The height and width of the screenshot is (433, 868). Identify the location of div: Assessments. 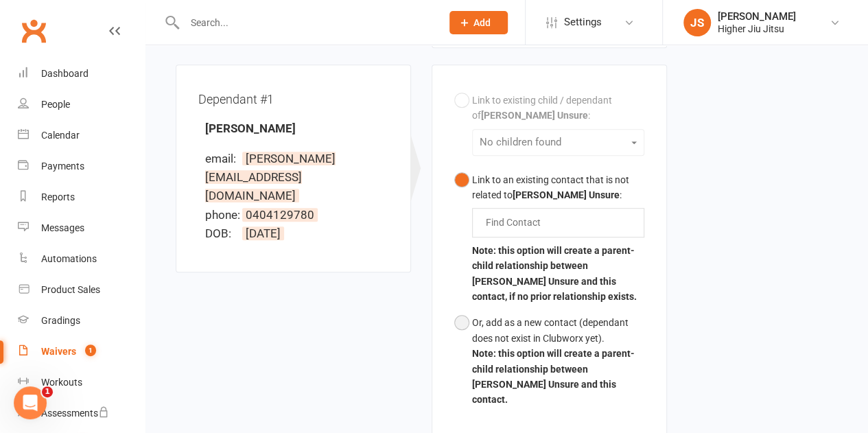
(75, 413).